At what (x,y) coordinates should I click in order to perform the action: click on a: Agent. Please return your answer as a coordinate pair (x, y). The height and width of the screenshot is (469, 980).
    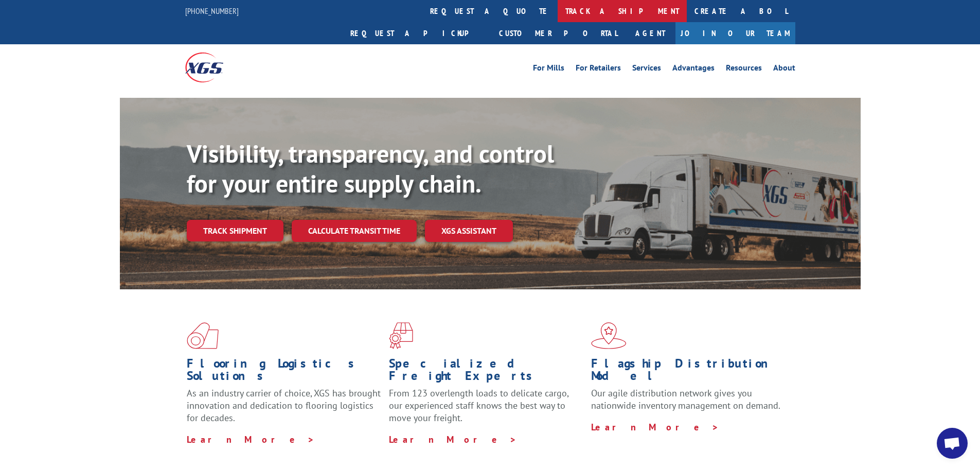
    Looking at the image, I should click on (651, 33).